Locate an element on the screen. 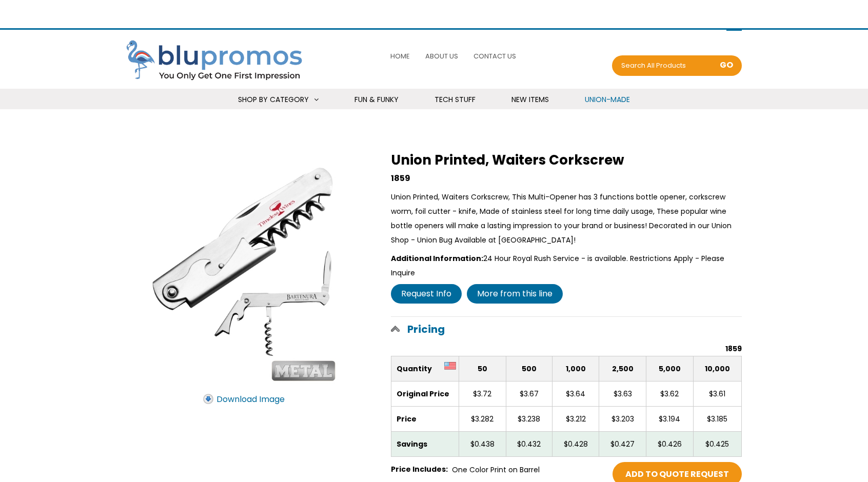  span: Shop By Category is located at coordinates (273, 99).